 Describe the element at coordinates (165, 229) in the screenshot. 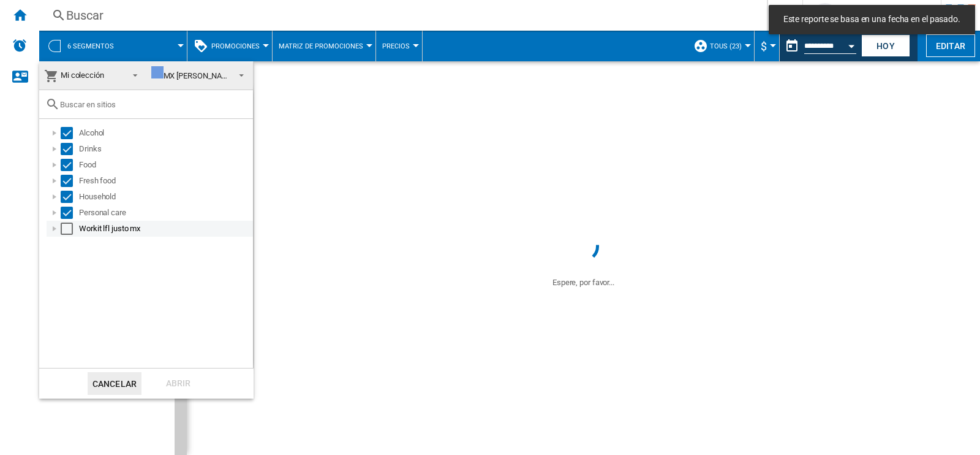

I see `div: Workit lfl justo mx` at that location.